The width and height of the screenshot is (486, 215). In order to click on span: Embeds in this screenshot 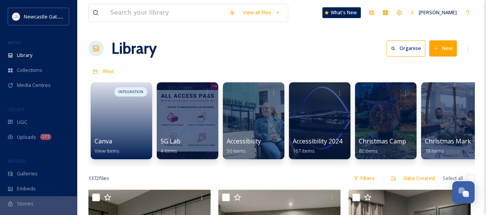, I will do `click(26, 188)`.